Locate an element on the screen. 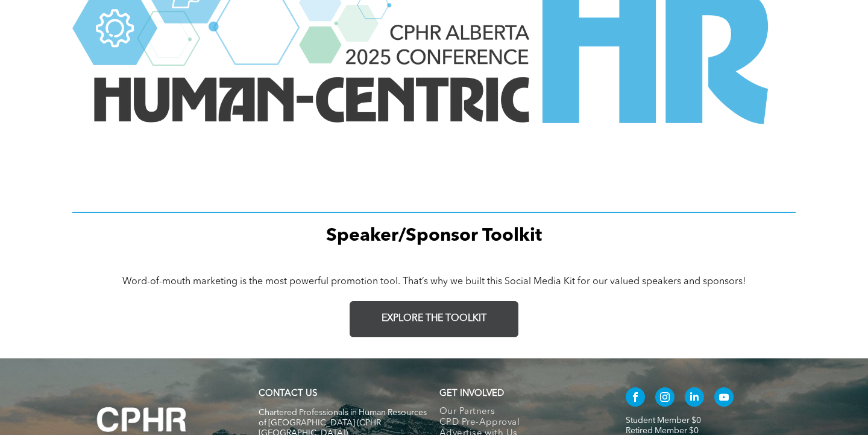 This screenshot has height=435, width=868. span: Speaker/Sponsor Toolkit is located at coordinates (434, 236).